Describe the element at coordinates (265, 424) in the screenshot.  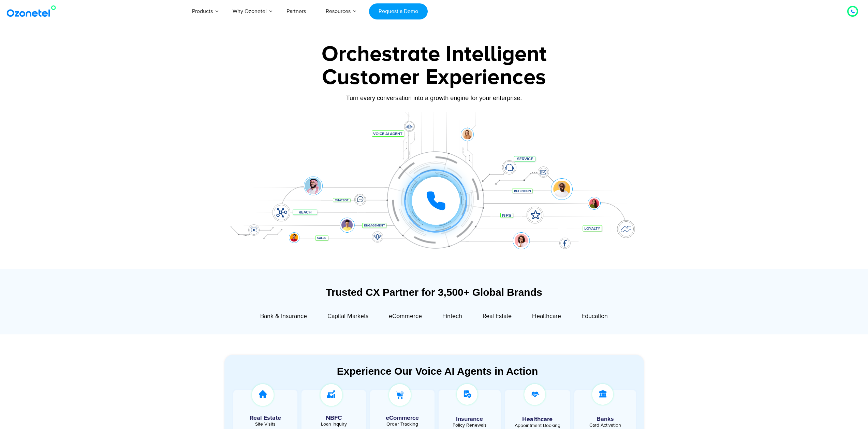
I see `div: Site Visits` at that location.